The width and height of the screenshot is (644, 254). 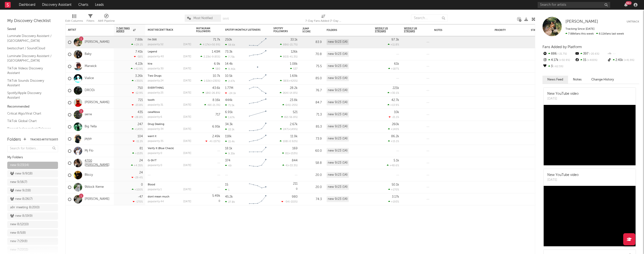 I want to click on span: -62.5 %, so click(x=558, y=66).